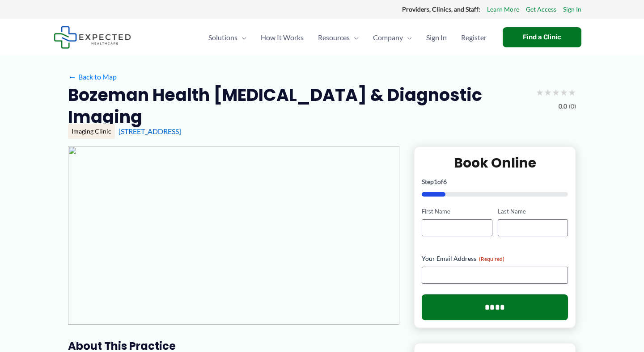  Describe the element at coordinates (541, 10) in the screenshot. I see `a: Get Access` at that location.